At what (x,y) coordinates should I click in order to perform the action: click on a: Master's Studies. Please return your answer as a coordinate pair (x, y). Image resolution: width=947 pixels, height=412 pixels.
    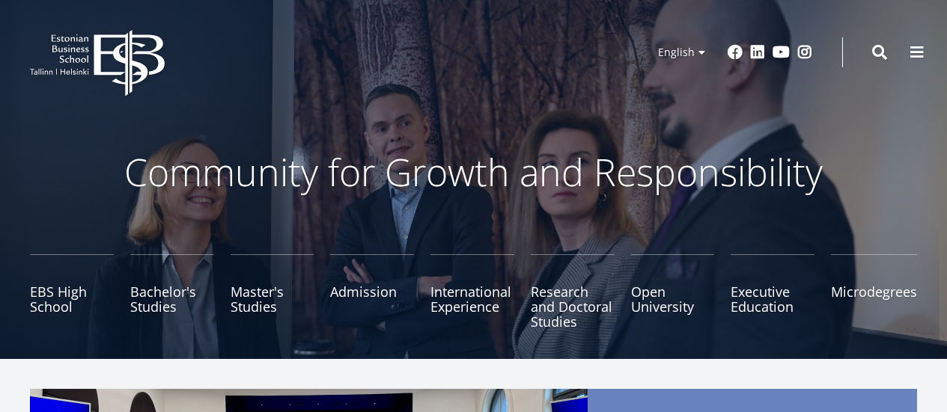
    Looking at the image, I should click on (272, 292).